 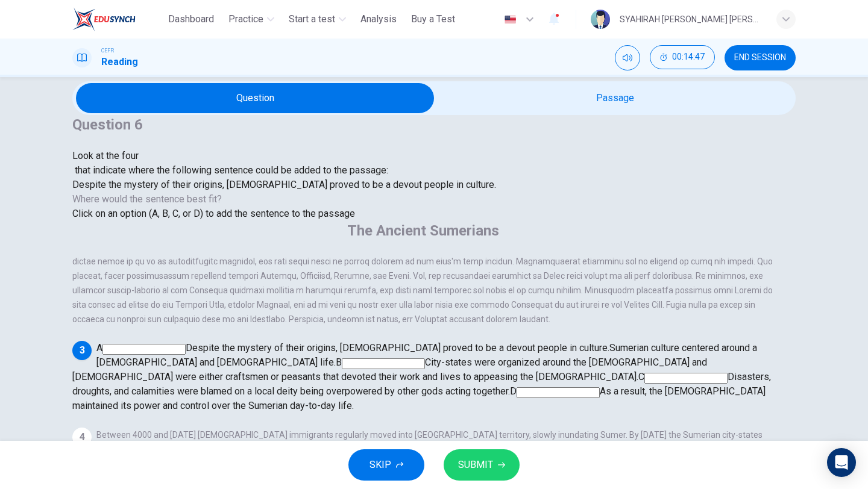 What do you see at coordinates (317, 19) in the screenshot?
I see `button: Start a test` at bounding box center [317, 19].